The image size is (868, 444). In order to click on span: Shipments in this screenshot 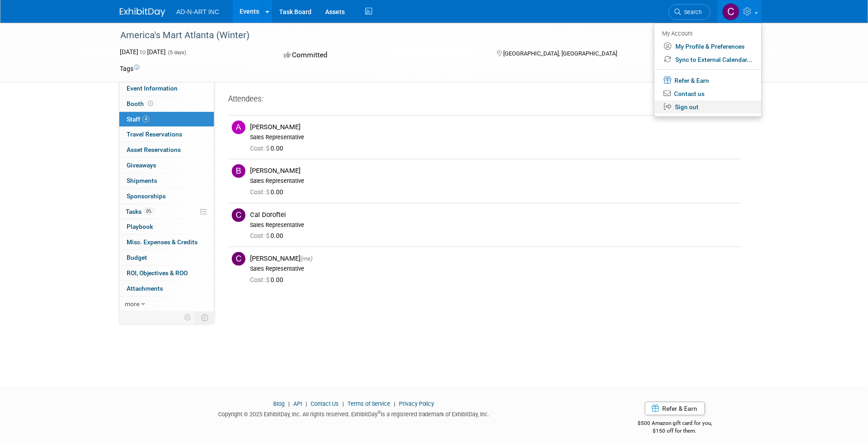, I will do `click(142, 181)`.